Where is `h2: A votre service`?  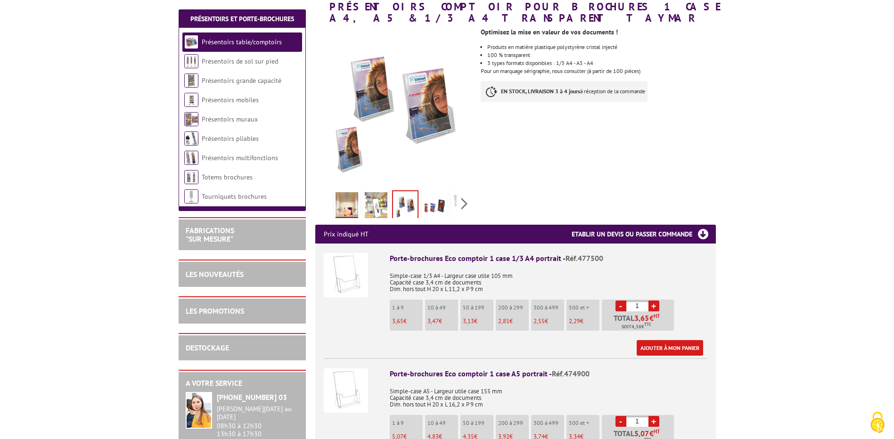 h2: A votre service is located at coordinates (242, 384).